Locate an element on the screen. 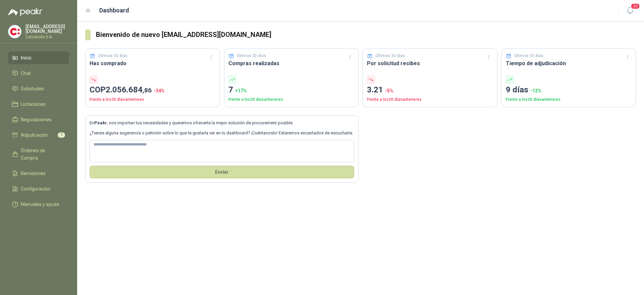  button: Envíar is located at coordinates (222, 172).